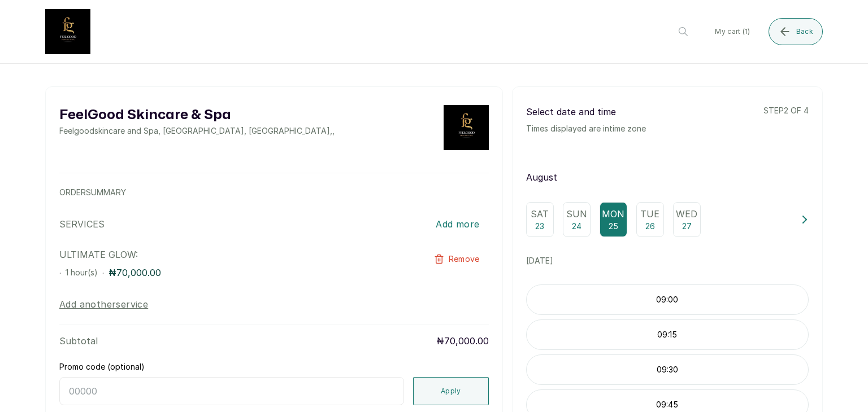 This screenshot has height=412, width=868. What do you see at coordinates (540, 214) in the screenshot?
I see `p: Sat` at bounding box center [540, 214].